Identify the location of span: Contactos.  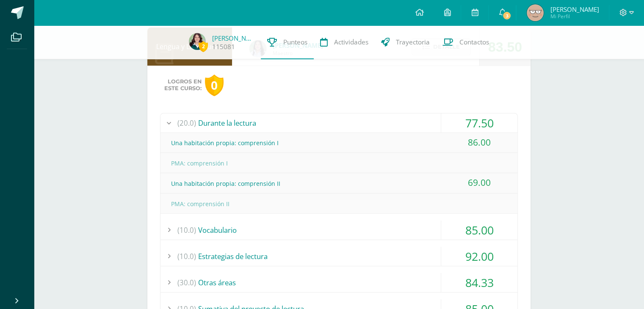
(474, 42).